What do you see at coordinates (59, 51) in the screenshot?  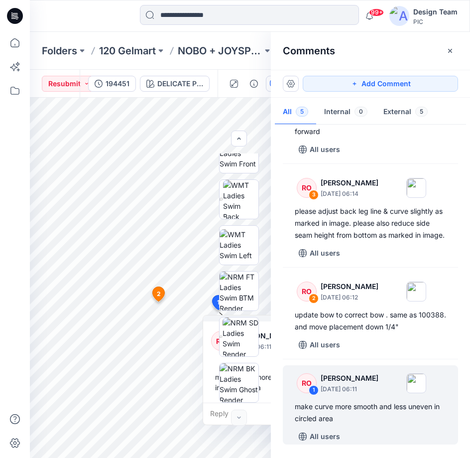 I see `p: Folders` at bounding box center [59, 51].